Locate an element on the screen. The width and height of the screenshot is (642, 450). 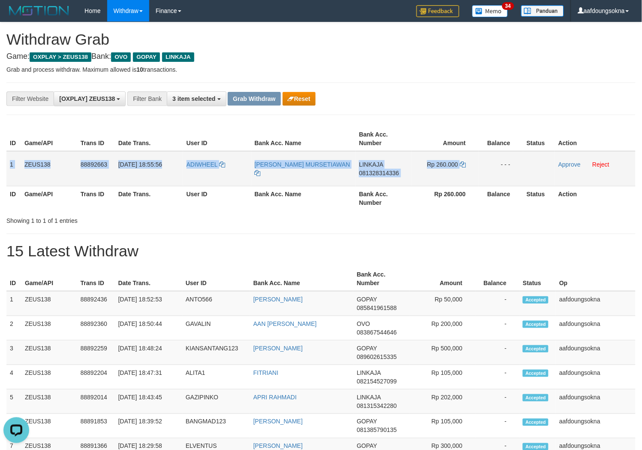
span: OVO is located at coordinates (121, 57).